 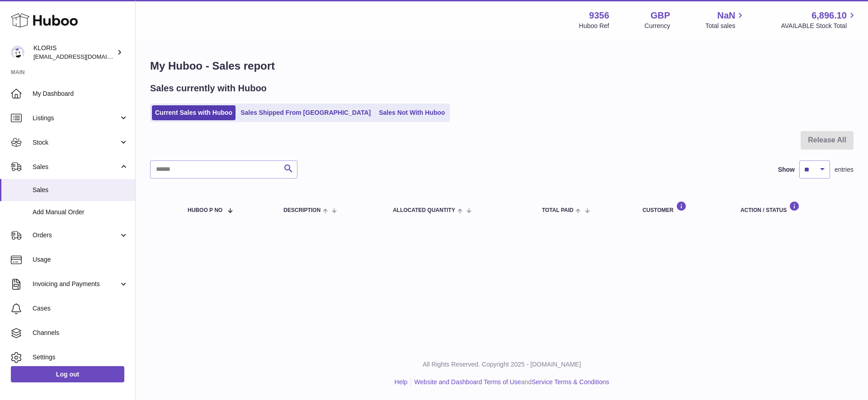 What do you see at coordinates (81, 333) in the screenshot?
I see `span: Channels` at bounding box center [81, 333].